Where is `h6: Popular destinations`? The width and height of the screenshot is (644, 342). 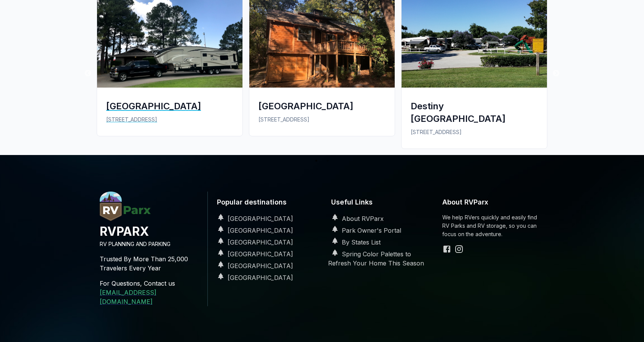
h6: Popular destinations is located at coordinates (265, 202).